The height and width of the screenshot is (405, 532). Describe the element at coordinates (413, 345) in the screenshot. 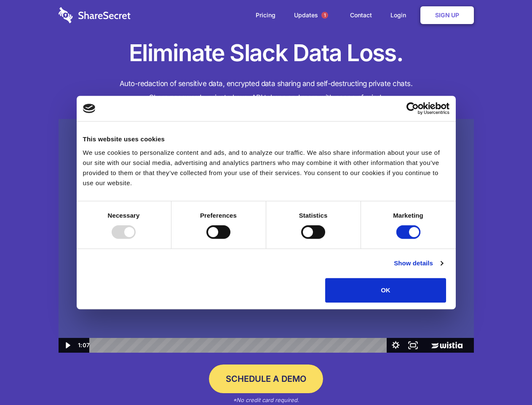

I see `button: Fullscreen` at that location.